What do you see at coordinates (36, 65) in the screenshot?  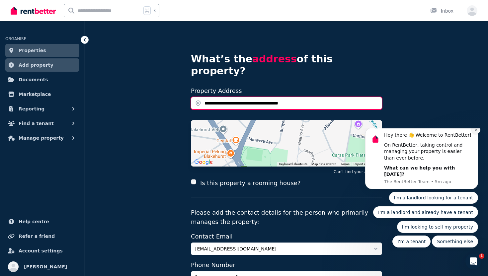 I see `span: Add property` at bounding box center [36, 65].